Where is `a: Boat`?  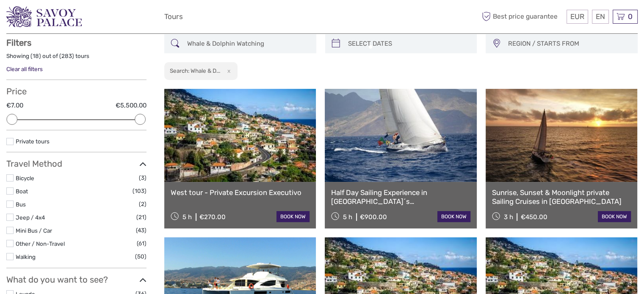 a: Boat is located at coordinates (22, 191).